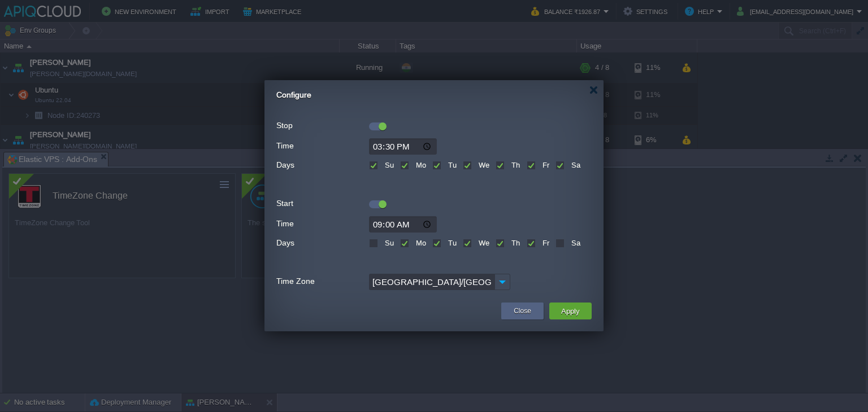 Image resolution: width=868 pixels, height=412 pixels. Describe the element at coordinates (570, 311) in the screenshot. I see `button: Apply` at that location.